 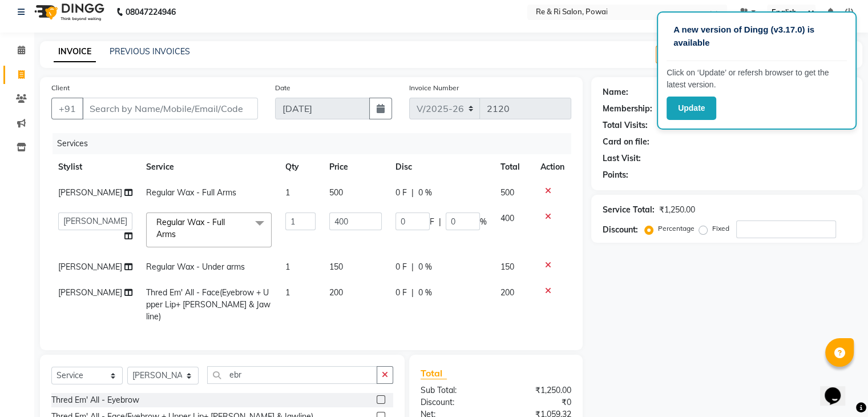 What do you see at coordinates (301, 167) in the screenshot?
I see `th: Qty` at bounding box center [301, 167].